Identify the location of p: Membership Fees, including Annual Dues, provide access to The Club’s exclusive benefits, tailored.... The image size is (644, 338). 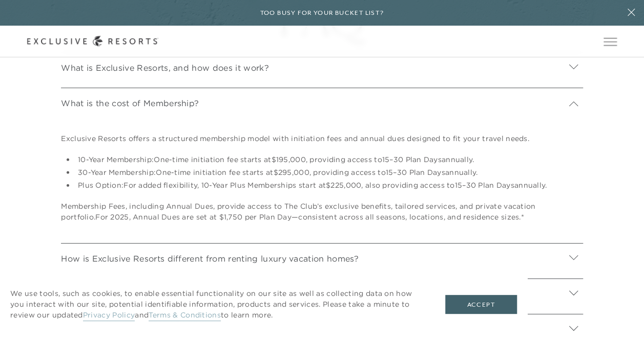
(309, 212).